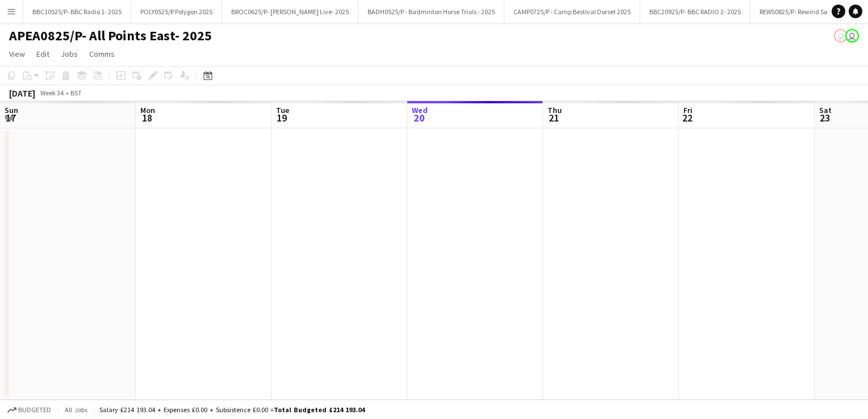 The width and height of the screenshot is (868, 419). Describe the element at coordinates (102, 54) in the screenshot. I see `span: Comms` at that location.